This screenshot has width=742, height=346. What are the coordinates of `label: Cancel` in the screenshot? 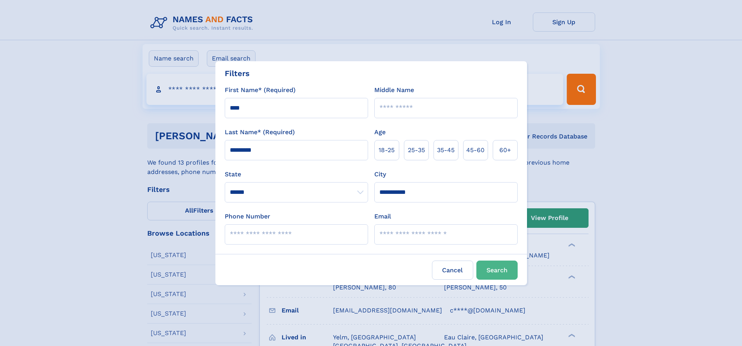 It's located at (453, 270).